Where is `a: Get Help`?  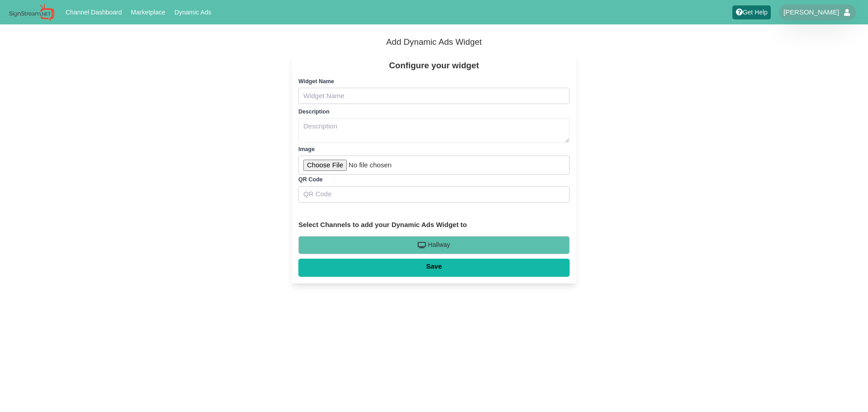 a: Get Help is located at coordinates (751, 12).